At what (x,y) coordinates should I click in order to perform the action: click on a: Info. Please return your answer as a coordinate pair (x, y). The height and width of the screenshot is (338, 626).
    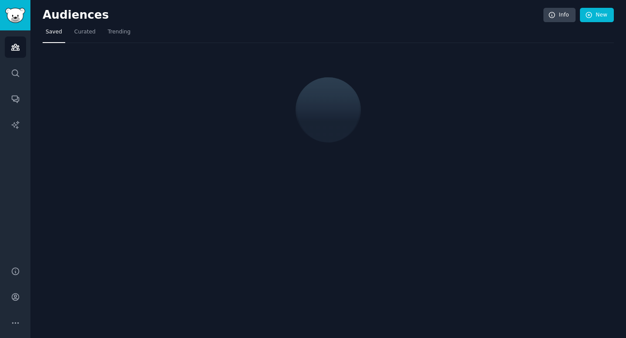
    Looking at the image, I should click on (560, 15).